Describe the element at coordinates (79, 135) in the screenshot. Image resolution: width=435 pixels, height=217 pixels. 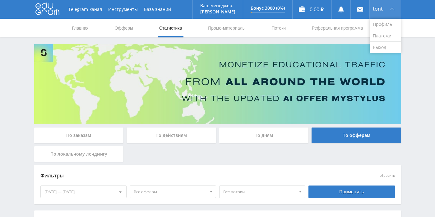
I see `div: По заказам` at that location.